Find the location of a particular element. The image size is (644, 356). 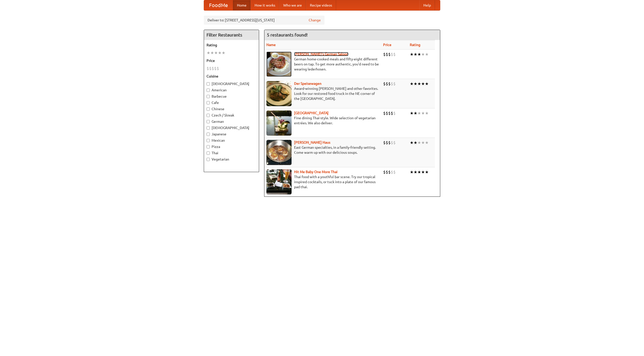

a: Home is located at coordinates (242, 5).